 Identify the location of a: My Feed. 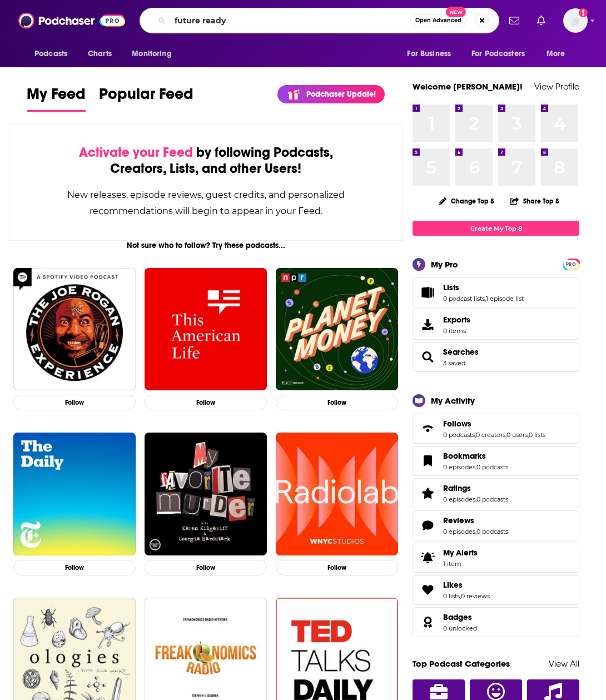
(56, 98).